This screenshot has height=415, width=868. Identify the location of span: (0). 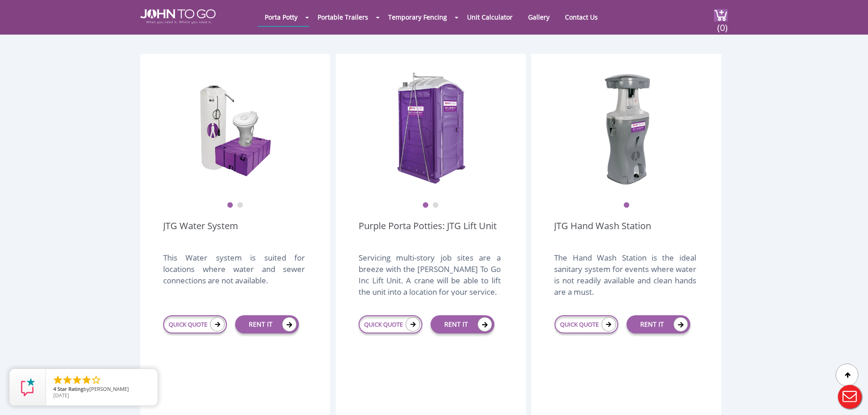
(722, 24).